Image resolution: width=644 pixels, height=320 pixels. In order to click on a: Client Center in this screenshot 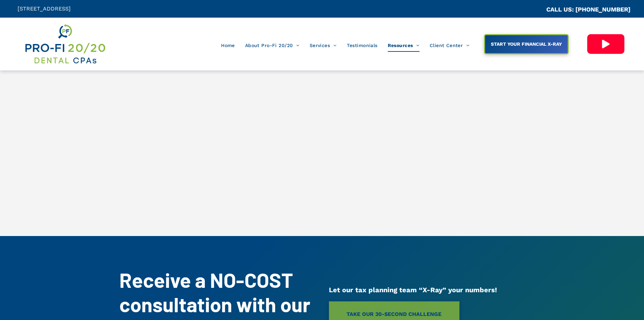, I will do `click(449, 45)`.